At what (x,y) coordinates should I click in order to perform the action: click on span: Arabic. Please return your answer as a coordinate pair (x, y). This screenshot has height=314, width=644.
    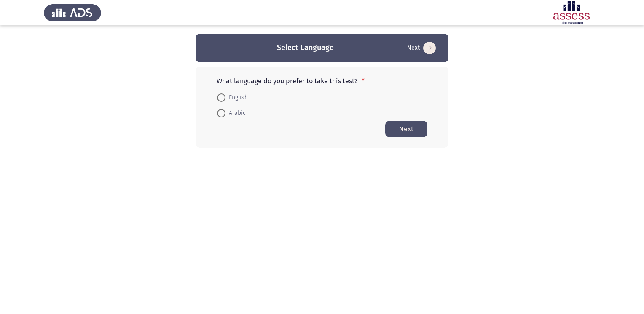
    Looking at the image, I should click on (236, 113).